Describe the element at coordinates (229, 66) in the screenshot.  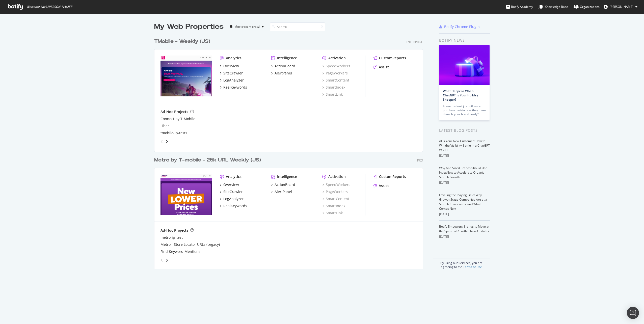
I see `a: Overview` at that location.